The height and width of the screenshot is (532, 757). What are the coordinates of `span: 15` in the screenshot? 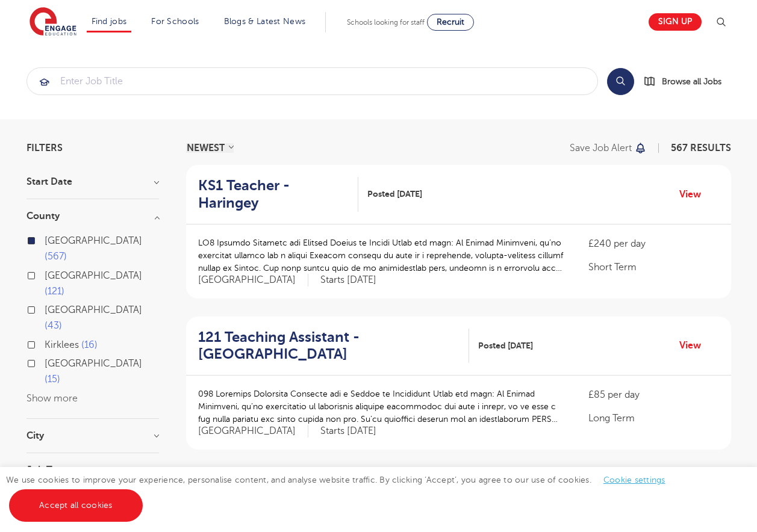 It's located at (53, 379).